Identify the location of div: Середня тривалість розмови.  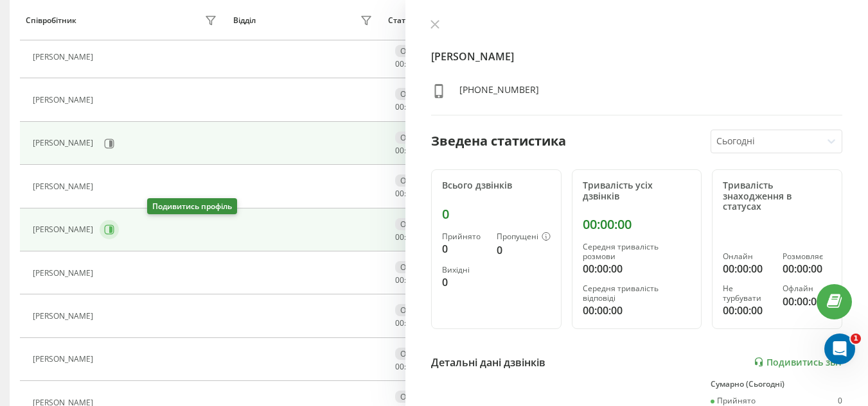
(637, 252).